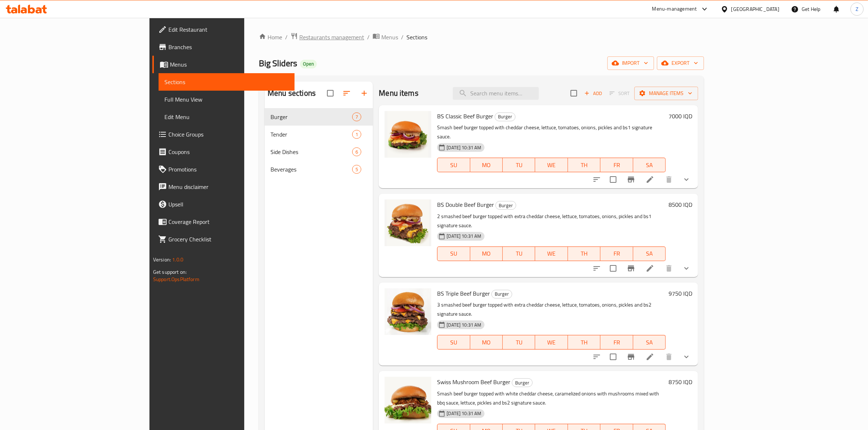  Describe the element at coordinates (357, 117) in the screenshot. I see `span: 7` at that location.